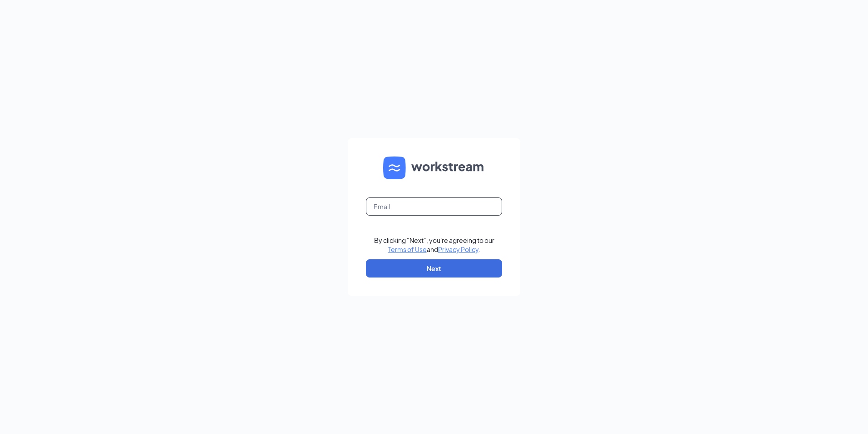 The height and width of the screenshot is (434, 868). What do you see at coordinates (459, 249) in the screenshot?
I see `a: Privacy Policy` at bounding box center [459, 249].